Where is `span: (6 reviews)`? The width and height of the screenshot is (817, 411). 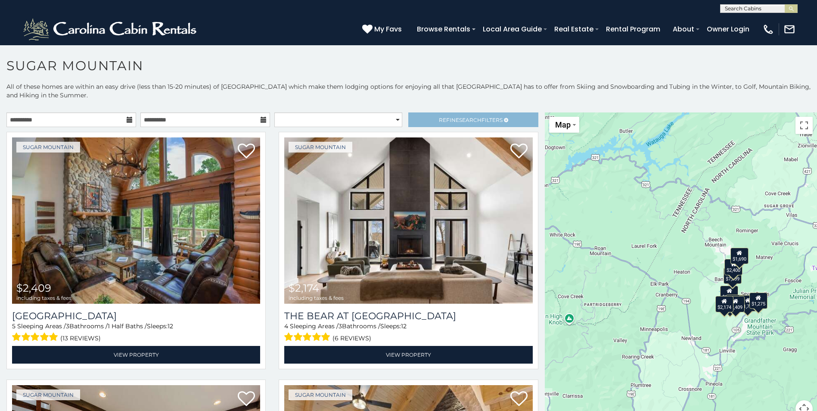 span: (6 reviews) is located at coordinates (352, 338).